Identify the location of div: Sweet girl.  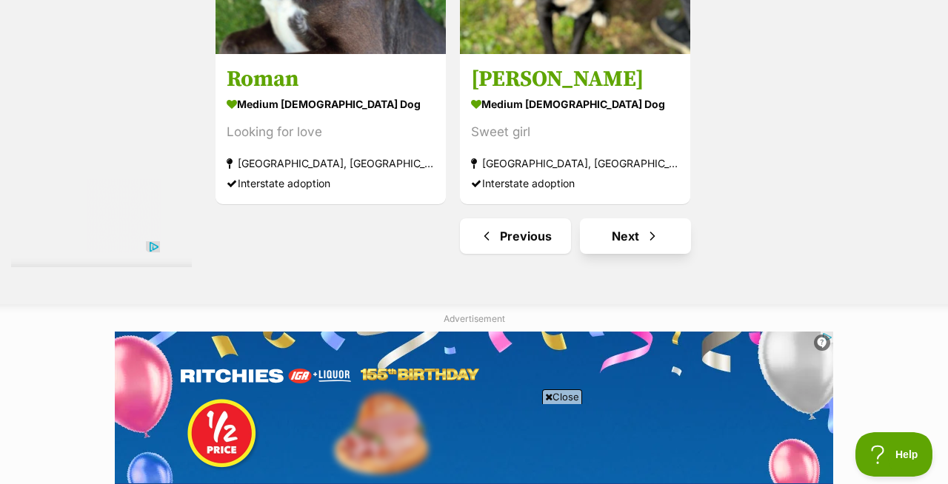
(575, 131).